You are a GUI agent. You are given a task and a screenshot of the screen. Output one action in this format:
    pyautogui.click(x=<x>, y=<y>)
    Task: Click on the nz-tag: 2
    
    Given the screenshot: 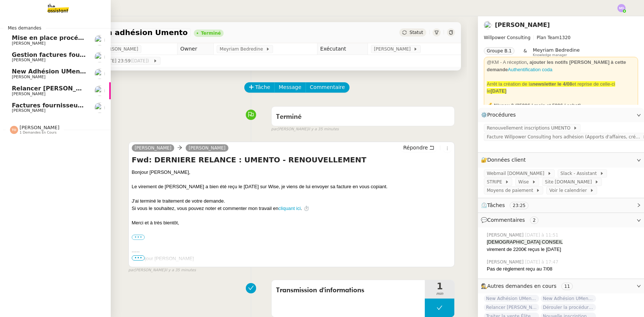 What is the action you would take?
    pyautogui.click(x=534, y=220)
    